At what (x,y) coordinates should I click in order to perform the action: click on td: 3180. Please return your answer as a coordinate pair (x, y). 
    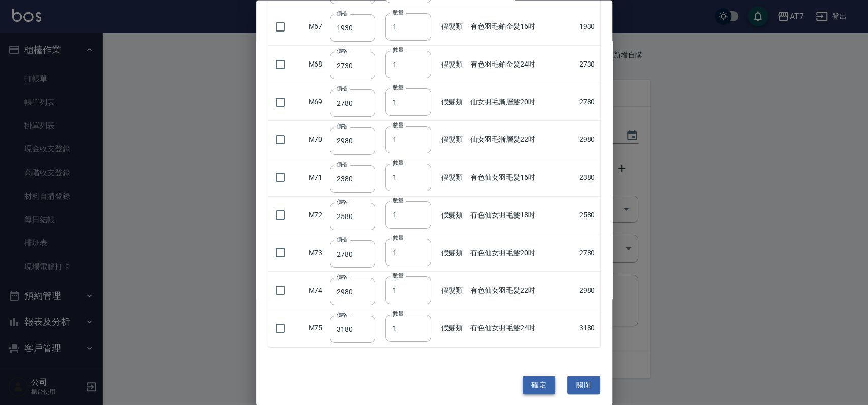
    Looking at the image, I should click on (588, 328).